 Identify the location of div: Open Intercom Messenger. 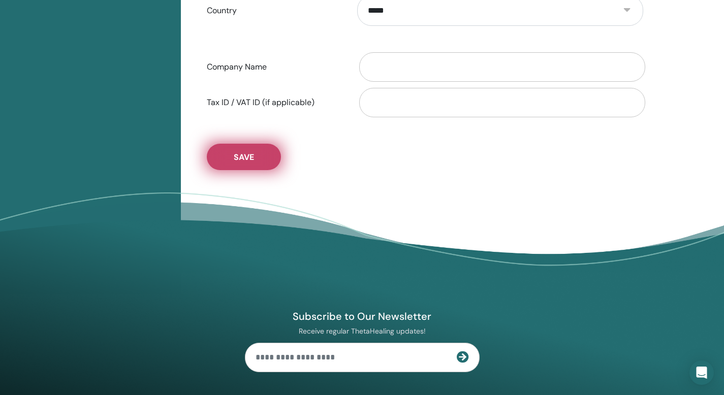
(702, 373).